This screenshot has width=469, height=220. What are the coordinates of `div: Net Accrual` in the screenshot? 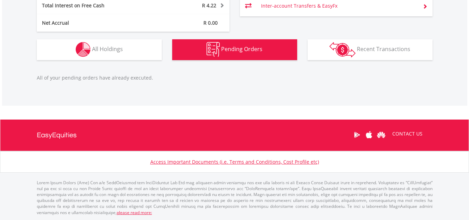 It's located at (93, 23).